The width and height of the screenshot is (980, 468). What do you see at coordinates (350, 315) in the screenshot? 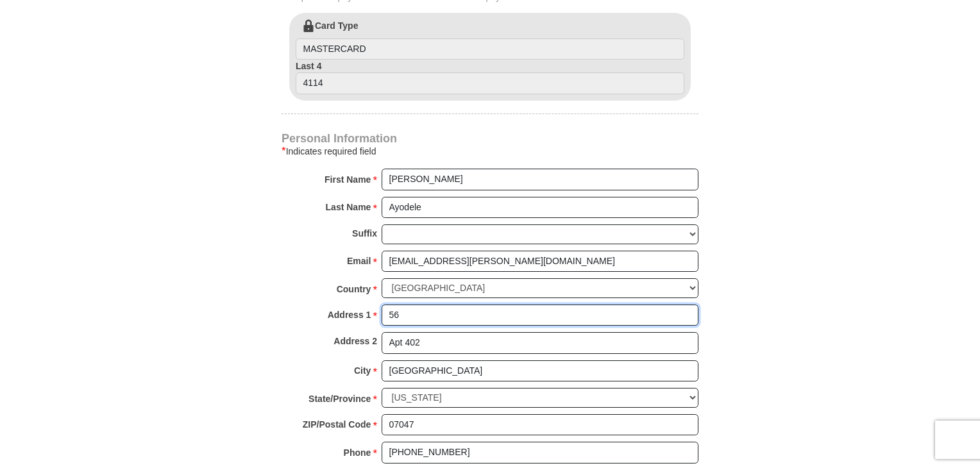
I see `strong: Address 1` at bounding box center [350, 315].